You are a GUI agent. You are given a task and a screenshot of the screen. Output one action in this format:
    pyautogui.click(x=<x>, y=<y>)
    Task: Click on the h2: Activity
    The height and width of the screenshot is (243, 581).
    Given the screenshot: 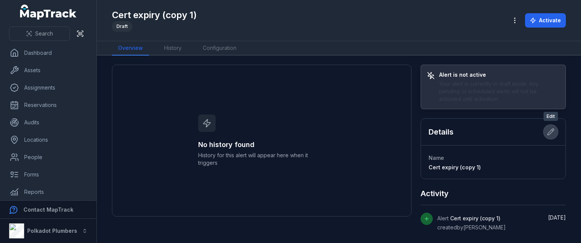 What is the action you would take?
    pyautogui.click(x=434, y=194)
    